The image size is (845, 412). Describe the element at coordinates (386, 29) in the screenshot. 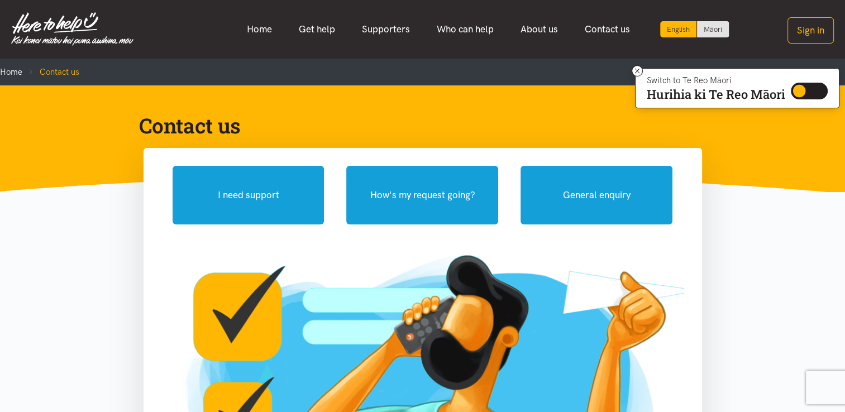

I see `a: Supporters` at that location.